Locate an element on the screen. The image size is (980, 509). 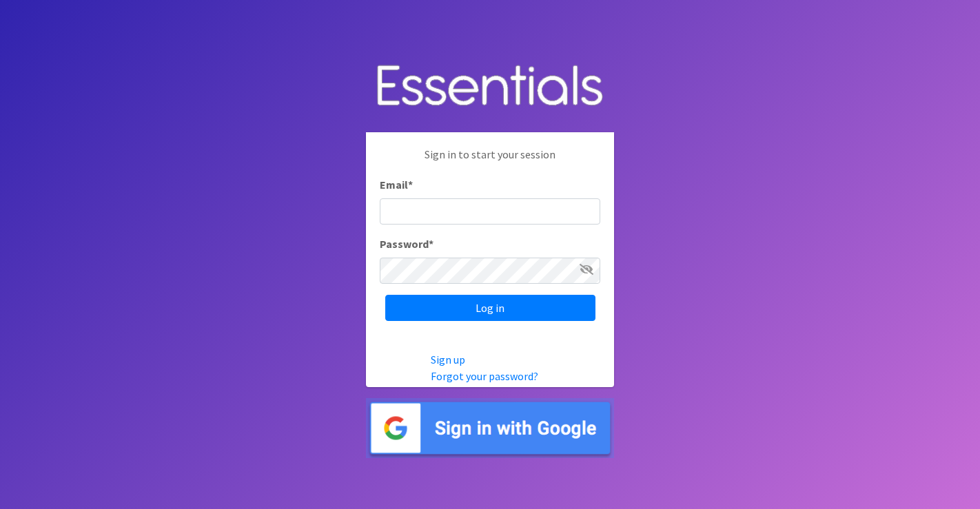
a: Sign up is located at coordinates (448, 360).